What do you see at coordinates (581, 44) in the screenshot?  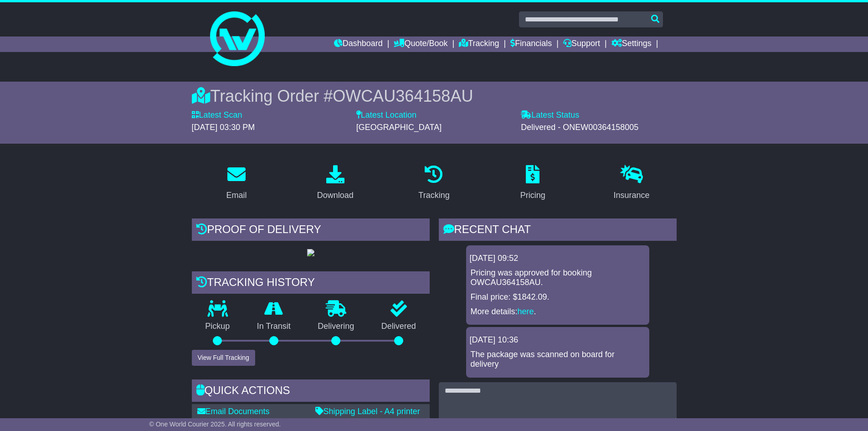 I see `a: Support` at bounding box center [581, 44].